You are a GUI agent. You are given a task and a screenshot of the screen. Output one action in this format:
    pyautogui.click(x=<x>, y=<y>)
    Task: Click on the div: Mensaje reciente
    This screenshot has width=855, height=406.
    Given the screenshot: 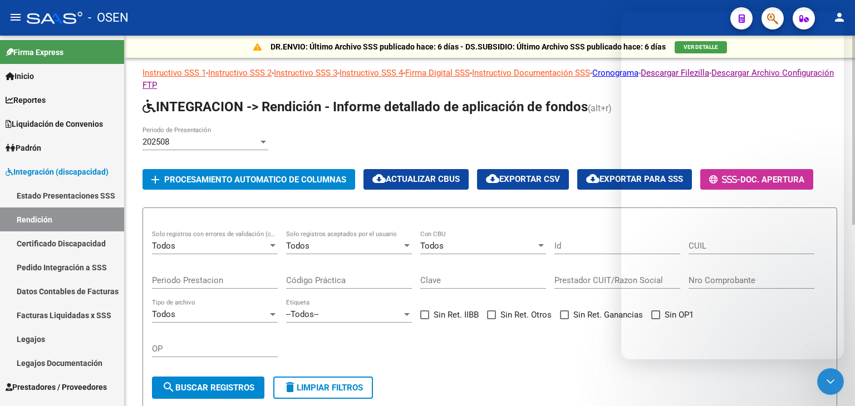 What is the action you would take?
    pyautogui.click(x=111, y=165)
    